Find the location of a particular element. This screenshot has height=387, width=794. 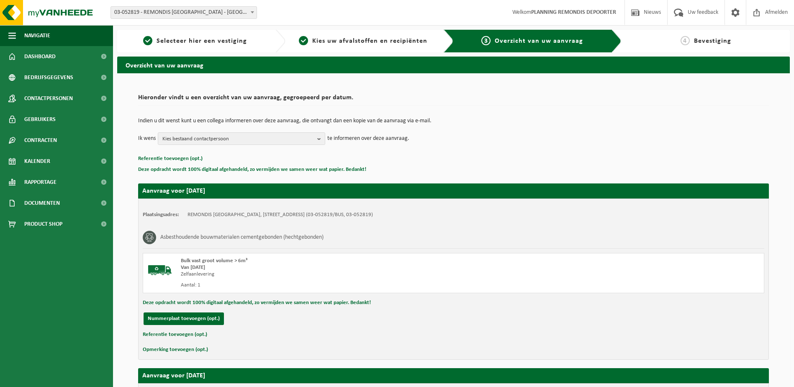

span: Rapportage is located at coordinates (40, 182).